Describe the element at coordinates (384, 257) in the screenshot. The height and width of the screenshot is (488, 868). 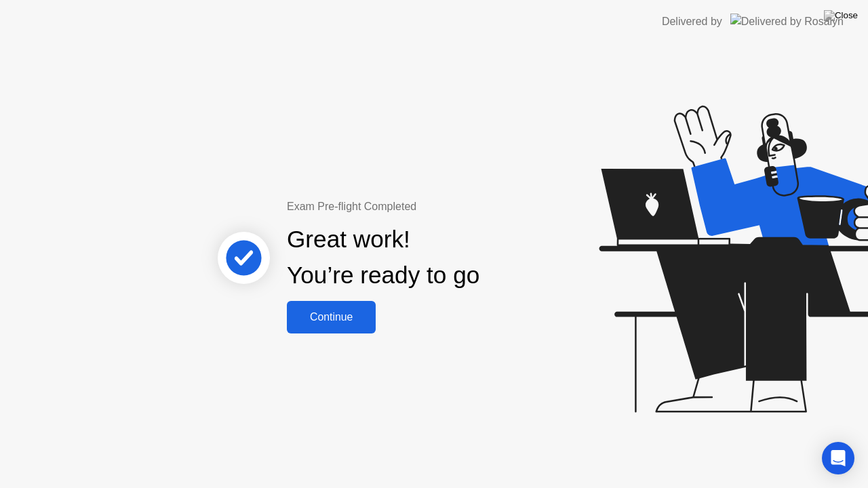
I see `div: Great work! You’re ready to go` at that location.